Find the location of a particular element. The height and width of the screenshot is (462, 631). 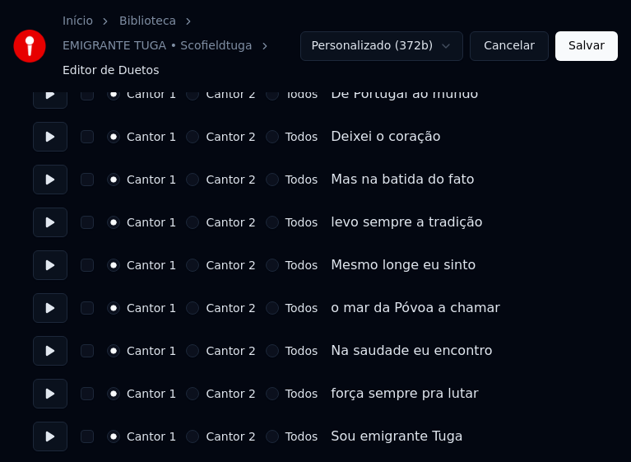

div: Mas na batida do fato is located at coordinates (402, 179).